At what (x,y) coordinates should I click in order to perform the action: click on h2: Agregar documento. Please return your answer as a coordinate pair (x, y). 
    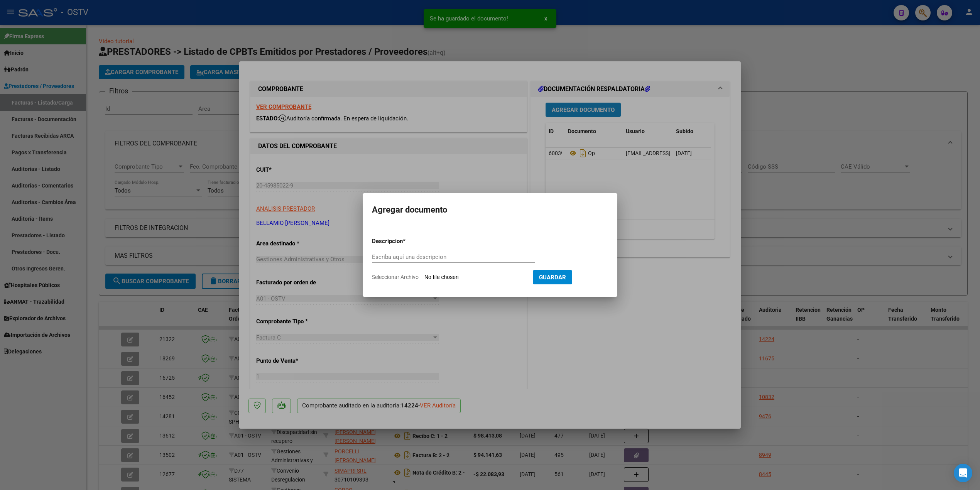
    Looking at the image, I should click on (490, 210).